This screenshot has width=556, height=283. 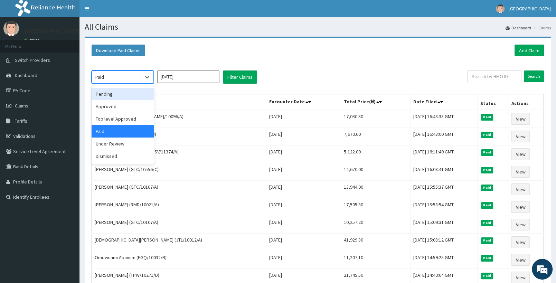 I want to click on a: Online, so click(x=33, y=40).